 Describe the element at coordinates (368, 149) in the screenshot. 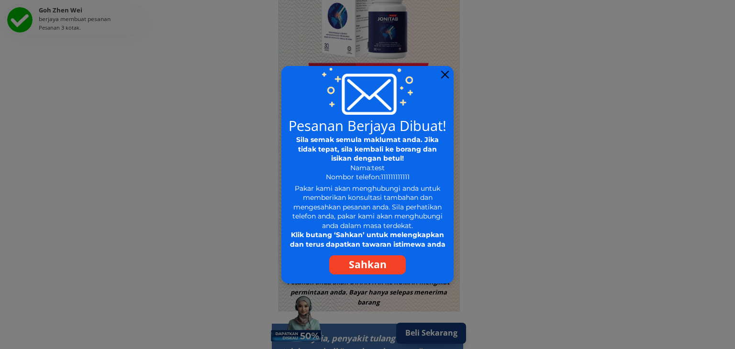

I see `span: Sila semak semula maklumat anda. Jika tidak tepat, sila kembali ke borang dan isikan dengan betul!` at that location.